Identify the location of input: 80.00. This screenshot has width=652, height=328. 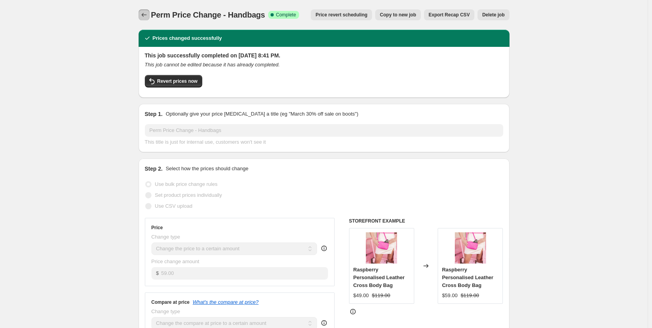
(244, 273).